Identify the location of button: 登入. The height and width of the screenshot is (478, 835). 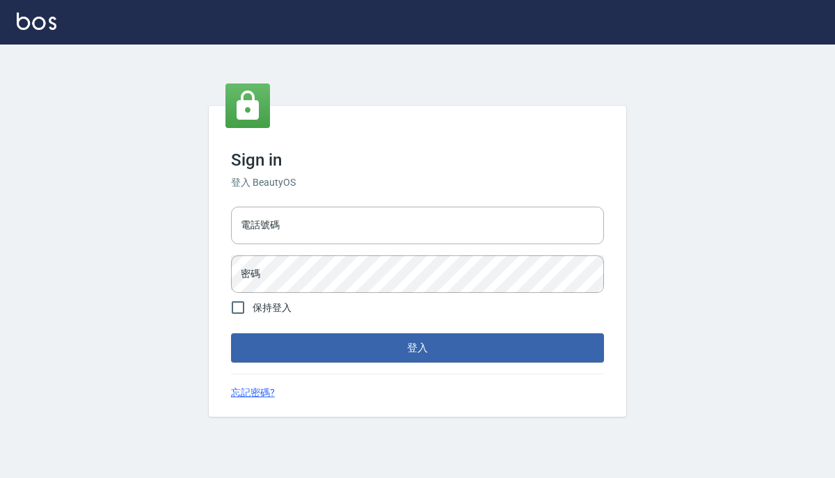
(417, 348).